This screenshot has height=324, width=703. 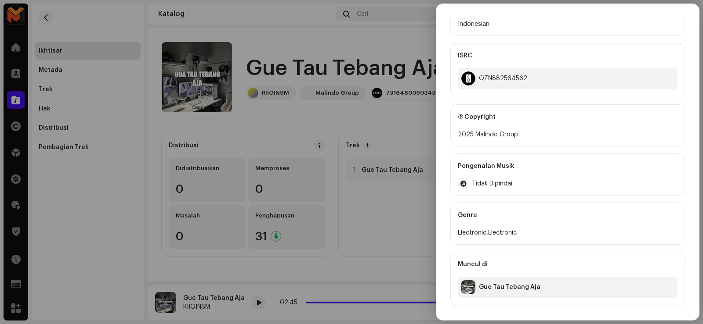 I want to click on div: QZN882564562, so click(x=503, y=79).